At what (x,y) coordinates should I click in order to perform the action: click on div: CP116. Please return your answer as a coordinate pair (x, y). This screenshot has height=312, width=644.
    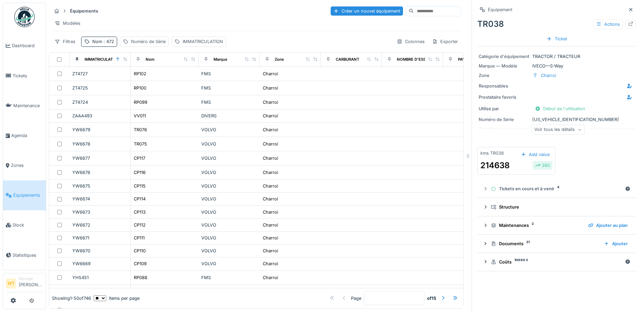
    Looking at the image, I should click on (139, 172).